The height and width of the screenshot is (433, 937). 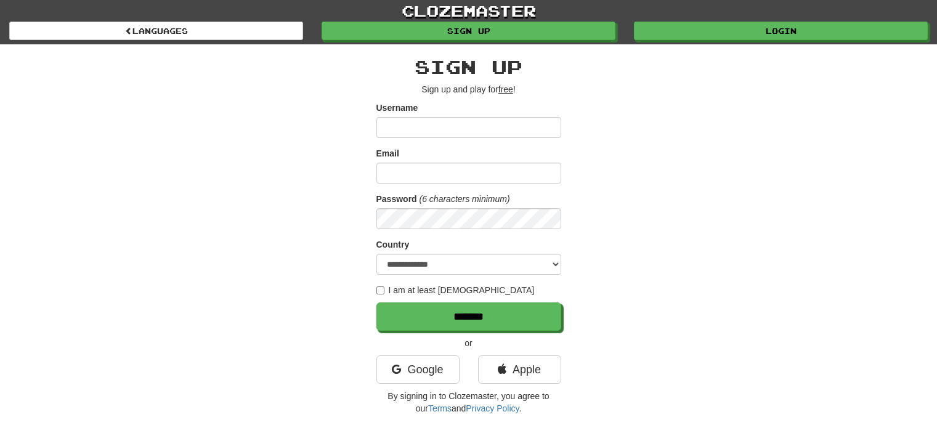 What do you see at coordinates (397, 108) in the screenshot?
I see `label: Username` at bounding box center [397, 108].